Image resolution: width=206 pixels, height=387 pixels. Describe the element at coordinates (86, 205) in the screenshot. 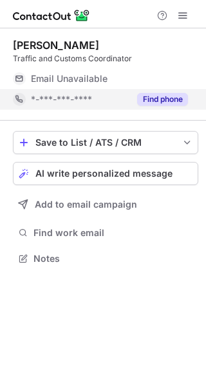

I see `span: Add to email campaign` at that location.